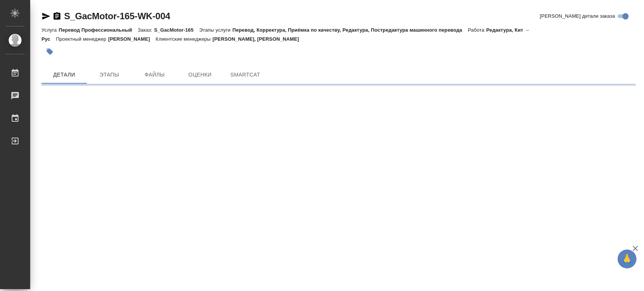 The image size is (644, 291). I want to click on button: Добавить тэг, so click(50, 52).